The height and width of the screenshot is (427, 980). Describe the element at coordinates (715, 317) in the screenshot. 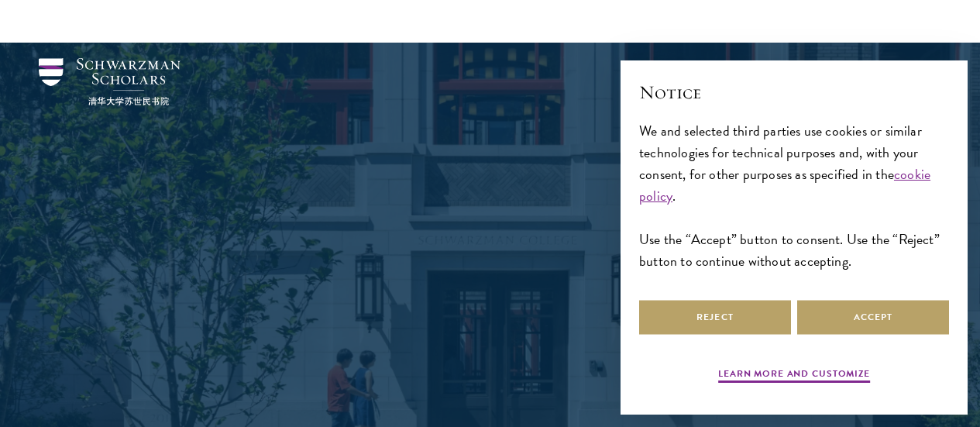

I see `button: Reject` at that location.